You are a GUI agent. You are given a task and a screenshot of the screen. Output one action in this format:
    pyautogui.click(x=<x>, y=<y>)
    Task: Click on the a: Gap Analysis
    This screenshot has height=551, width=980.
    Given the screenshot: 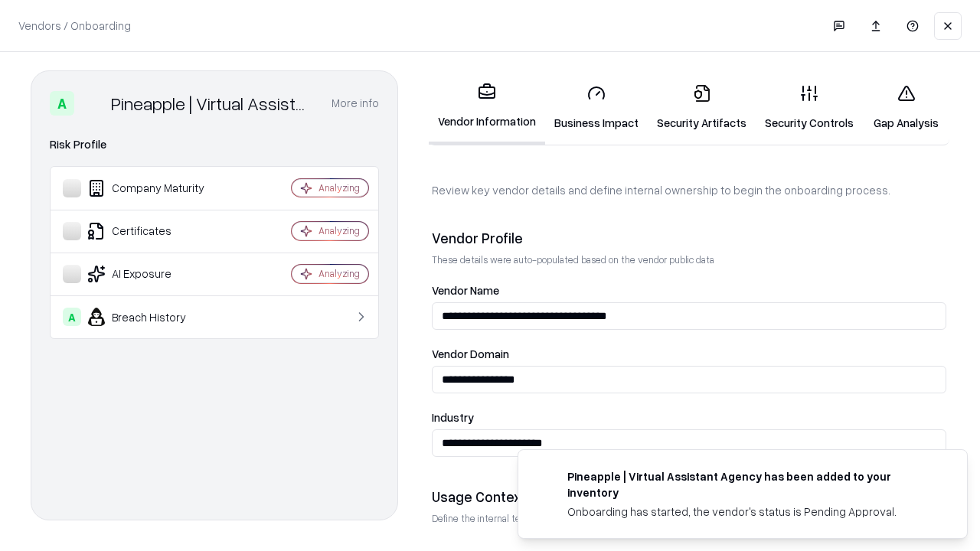 What is the action you would take?
    pyautogui.click(x=906, y=107)
    